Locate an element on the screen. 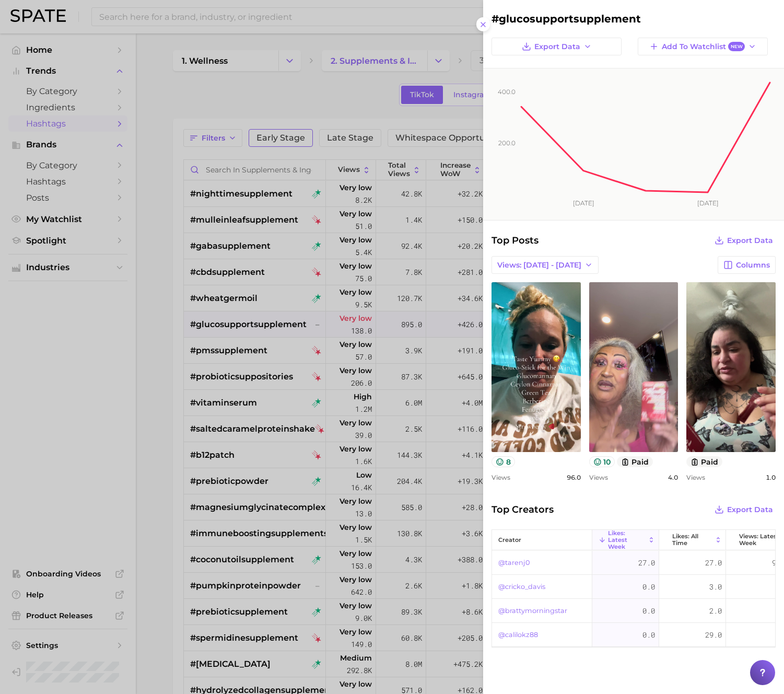  span: Add to Watchlist is located at coordinates (704, 47).